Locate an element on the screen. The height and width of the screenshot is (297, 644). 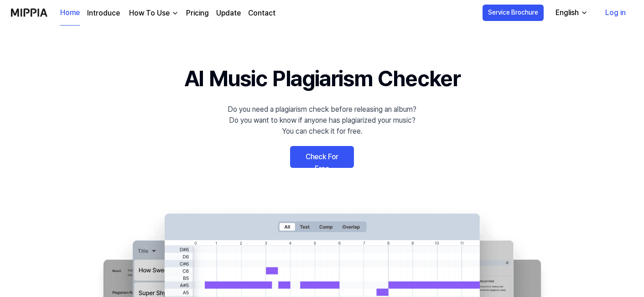
a: Contact is located at coordinates (262, 13).